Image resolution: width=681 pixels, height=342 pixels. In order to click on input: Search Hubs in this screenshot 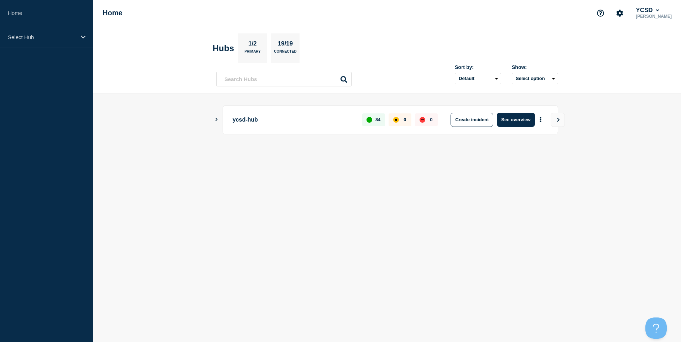, I will do `click(284, 79)`.